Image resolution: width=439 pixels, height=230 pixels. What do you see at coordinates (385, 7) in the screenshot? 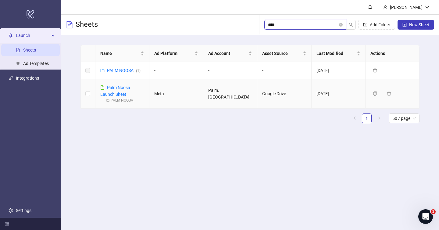
I see `span: user` at bounding box center [385, 7].